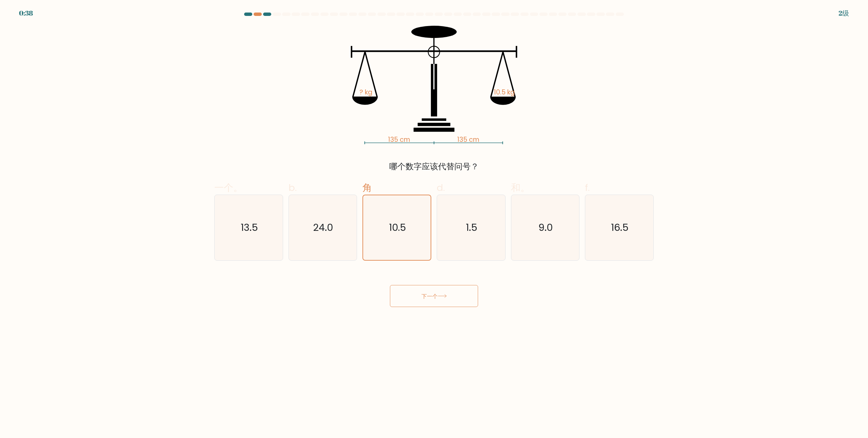 This screenshot has width=868, height=438. I want to click on tspan: ? kg, so click(366, 92).